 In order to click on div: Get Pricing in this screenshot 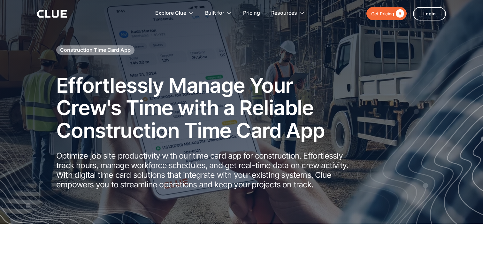, I will do `click(383, 13)`.